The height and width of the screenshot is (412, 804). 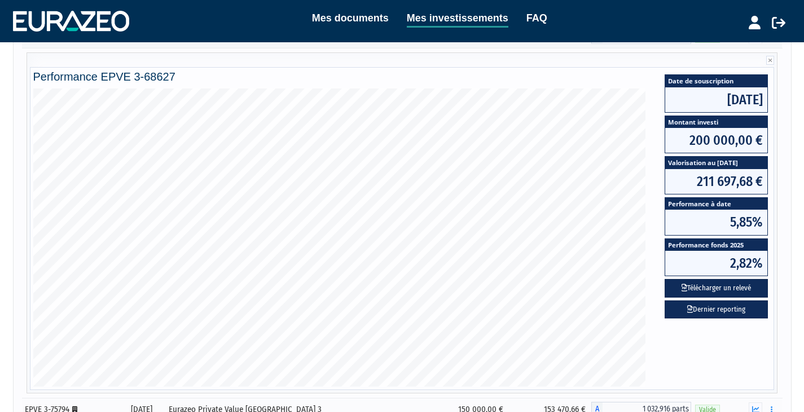 What do you see at coordinates (537, 18) in the screenshot?
I see `a: FAQ` at bounding box center [537, 18].